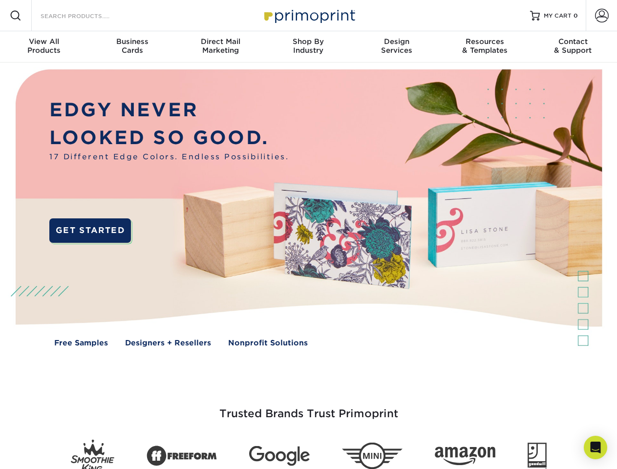  I want to click on a: DesignServices, so click(397, 47).